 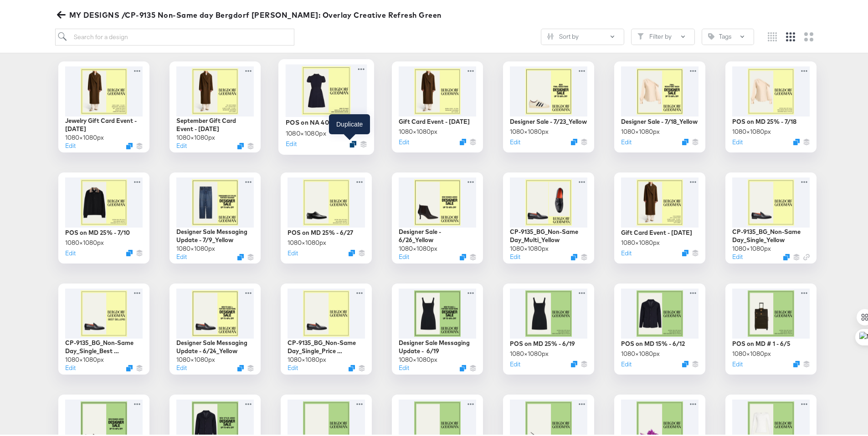 What do you see at coordinates (764, 119) in the screenshot?
I see `div: POS on MD 25% - 7/18` at bounding box center [764, 119].